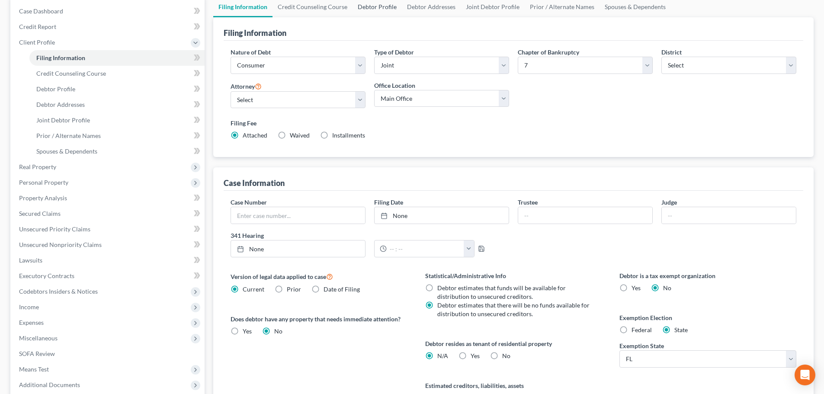 The width and height of the screenshot is (824, 394). Describe the element at coordinates (67, 151) in the screenshot. I see `span: Spouses & Dependents` at that location.